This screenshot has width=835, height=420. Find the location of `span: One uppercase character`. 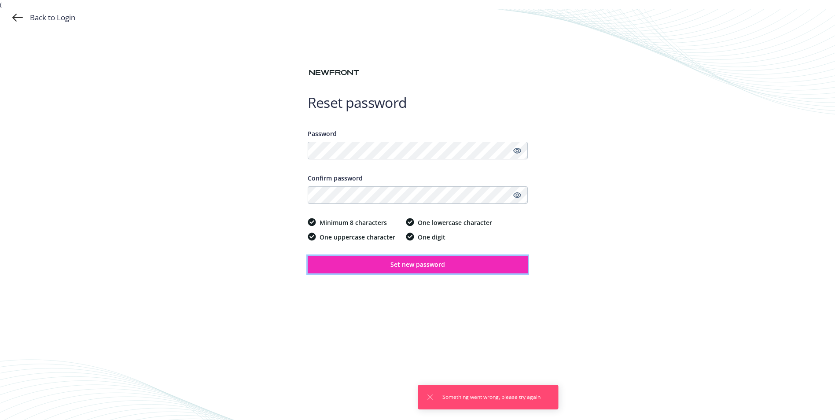

span: One uppercase character is located at coordinates (358, 237).